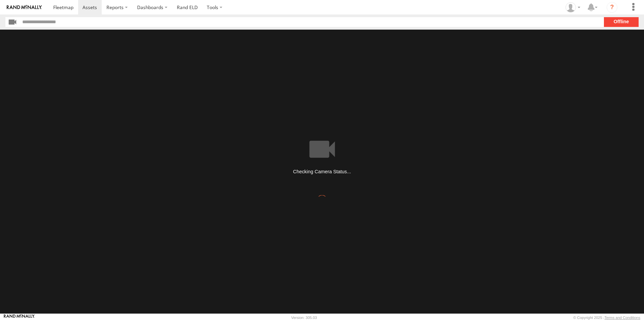 Image resolution: width=644 pixels, height=321 pixels. Describe the element at coordinates (304, 317) in the screenshot. I see `div: Version: 305.03` at that location.